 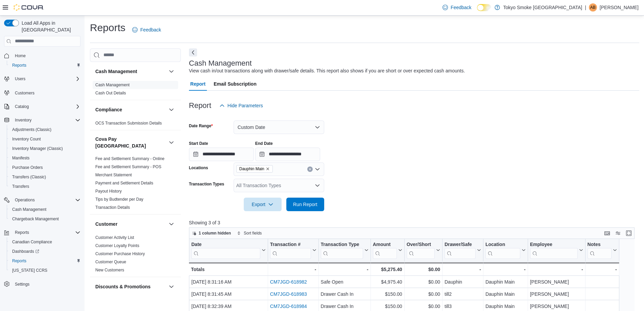 I want to click on a: Chargeback Management, so click(x=36, y=219).